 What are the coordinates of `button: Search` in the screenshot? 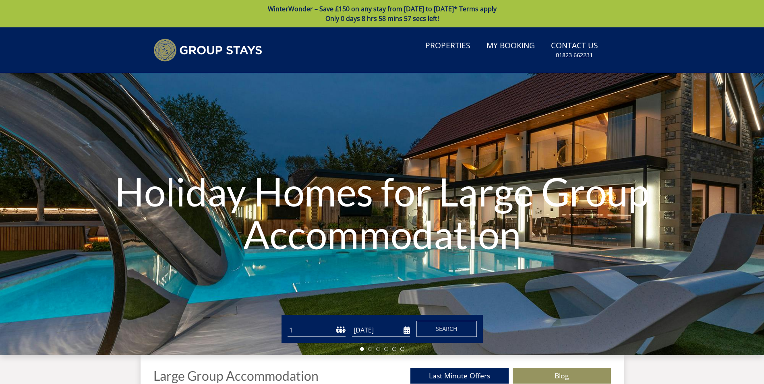 It's located at (447, 329).